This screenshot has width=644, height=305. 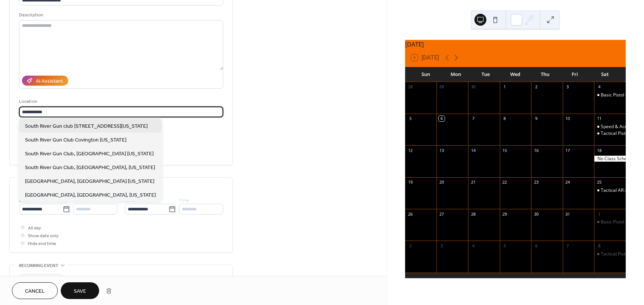 I want to click on div: 25, so click(x=599, y=182).